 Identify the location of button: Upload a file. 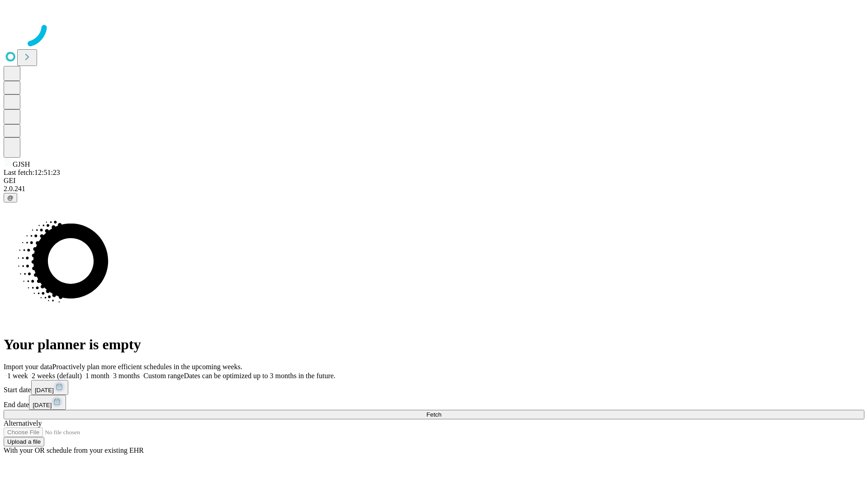
(24, 441).